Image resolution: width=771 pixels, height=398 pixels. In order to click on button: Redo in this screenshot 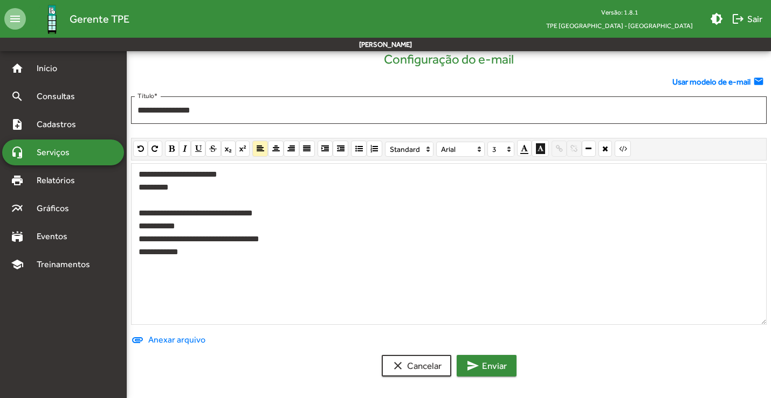, I will do `click(155, 149)`.